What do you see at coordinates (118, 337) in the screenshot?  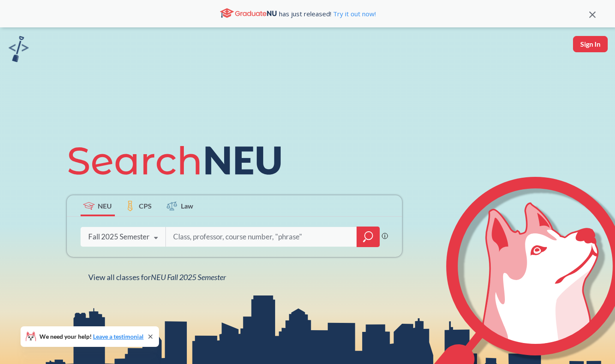 I see `a: Leave a testimonial` at bounding box center [118, 337].